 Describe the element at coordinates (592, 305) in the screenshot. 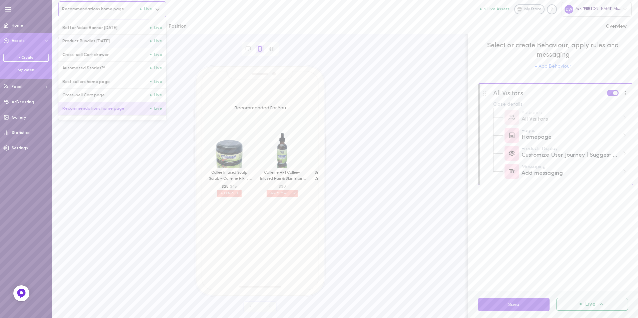

I see `button: Live` at that location.